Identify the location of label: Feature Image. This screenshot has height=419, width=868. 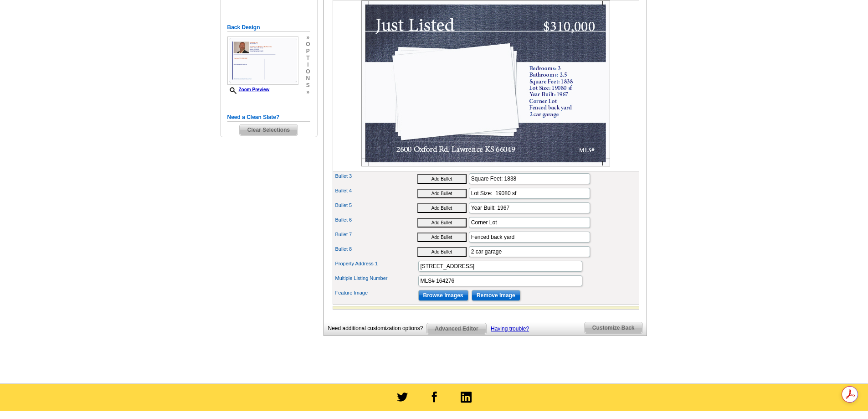
(377, 292).